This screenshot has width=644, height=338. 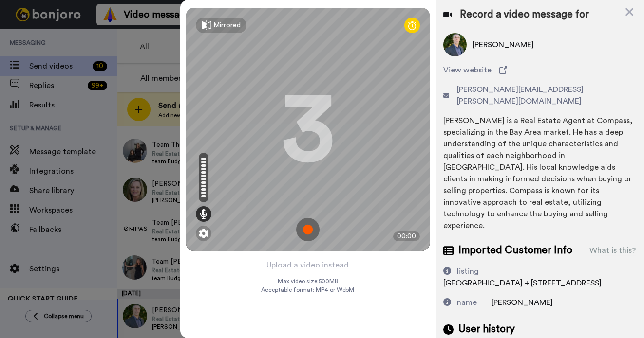 I want to click on div: 00:00, so click(x=407, y=236).